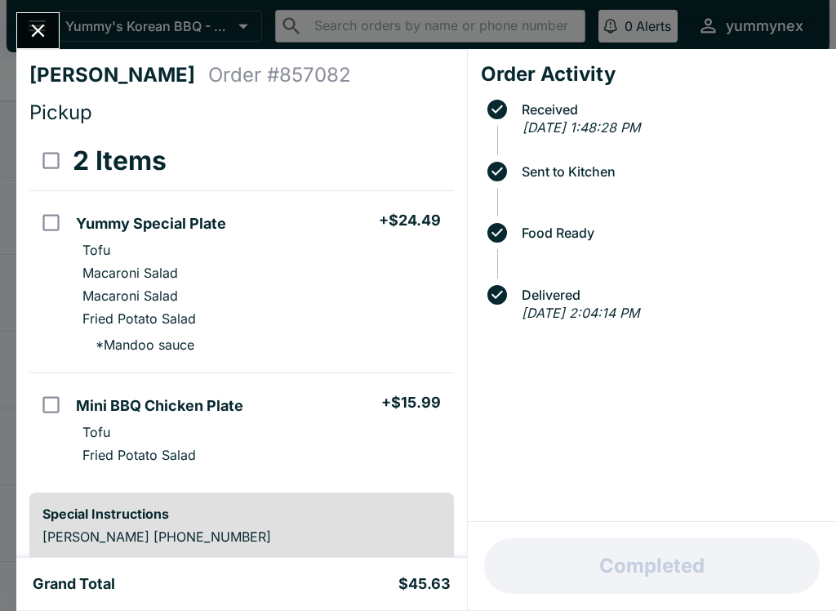 Image resolution: width=836 pixels, height=611 pixels. Describe the element at coordinates (652, 74) in the screenshot. I see `h4: Order Activity` at that location.